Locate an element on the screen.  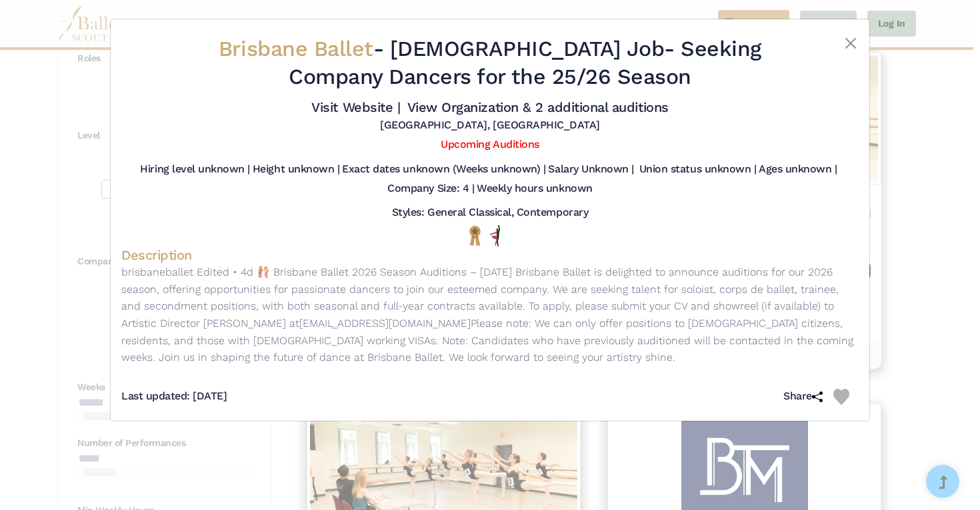
h5: Company Size: 4 | is located at coordinates (431, 189).